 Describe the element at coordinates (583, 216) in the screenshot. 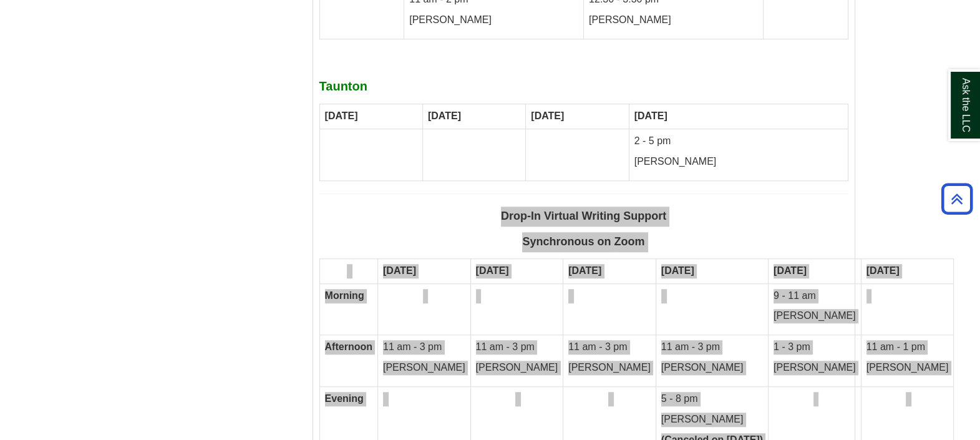

I see `strong: Drop-In Virtual Writing Support` at that location.